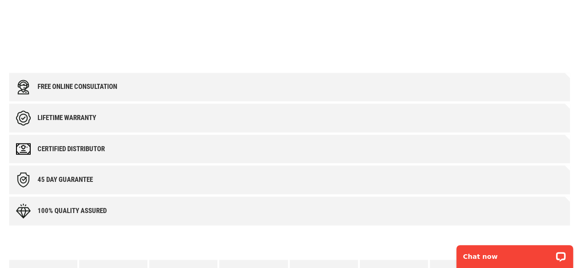 The image size is (579, 268). I want to click on div: 45 day Guarantee, so click(65, 179).